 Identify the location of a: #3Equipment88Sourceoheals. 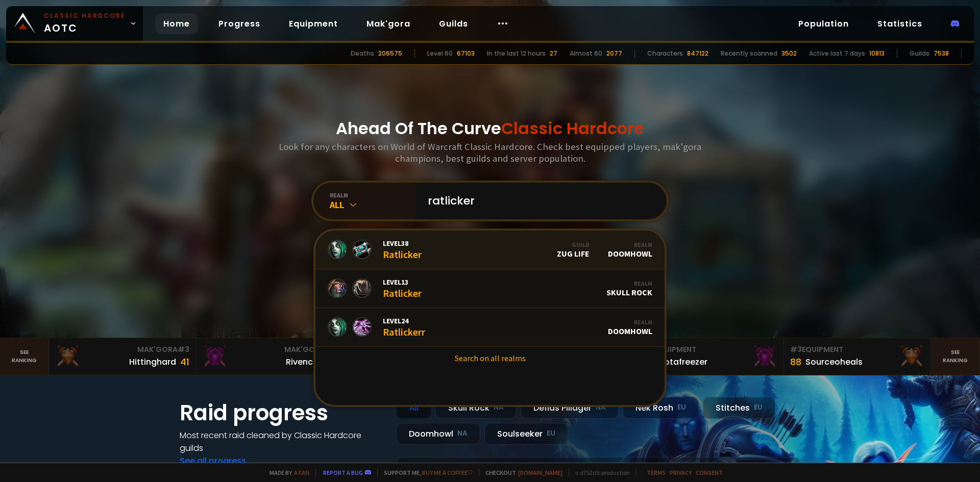
(858, 357).